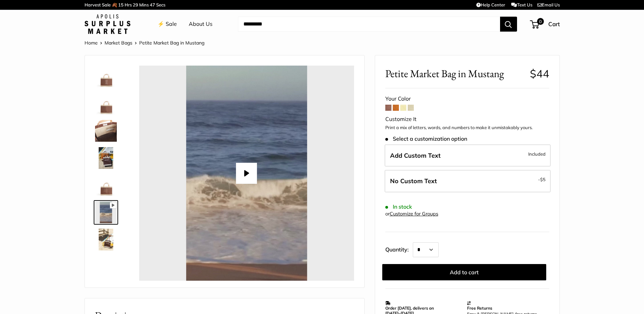  I want to click on a: ⚡️ Sale, so click(167, 24).